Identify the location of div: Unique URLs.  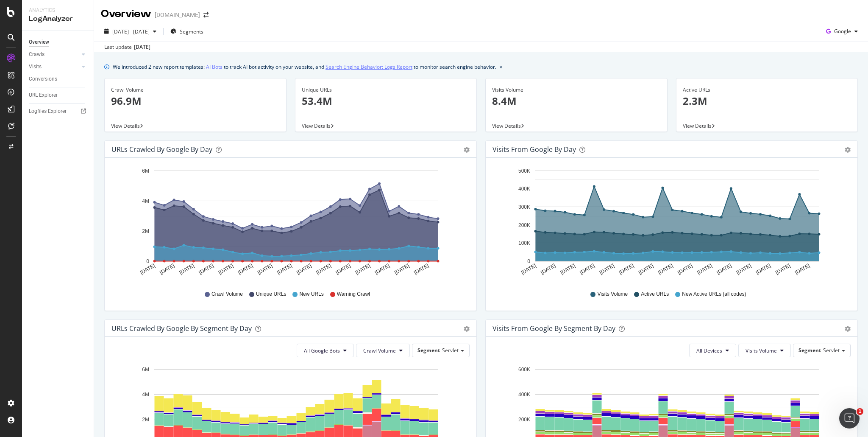
(386, 90).